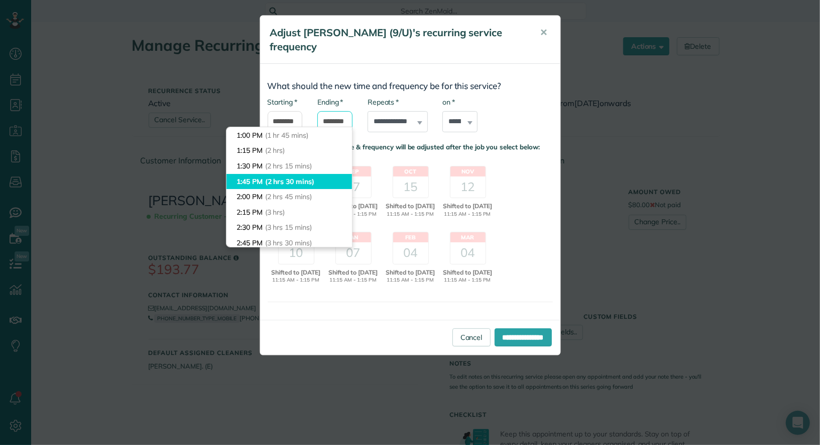  I want to click on span: (3 hrs 15 mins), so click(288, 227).